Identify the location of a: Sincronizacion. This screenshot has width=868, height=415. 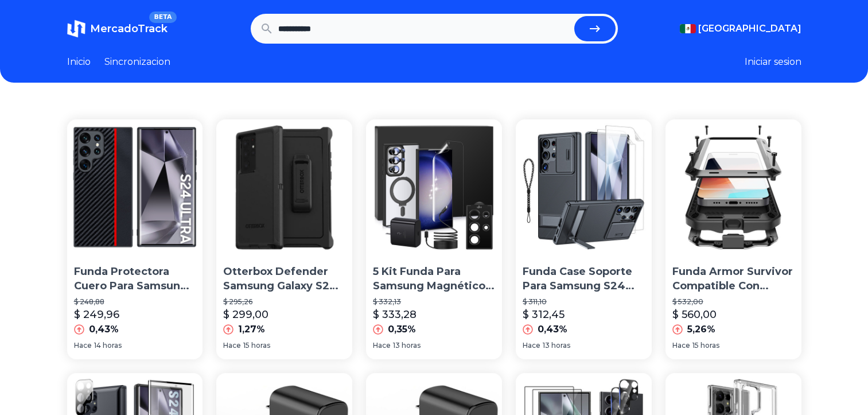
(137, 62).